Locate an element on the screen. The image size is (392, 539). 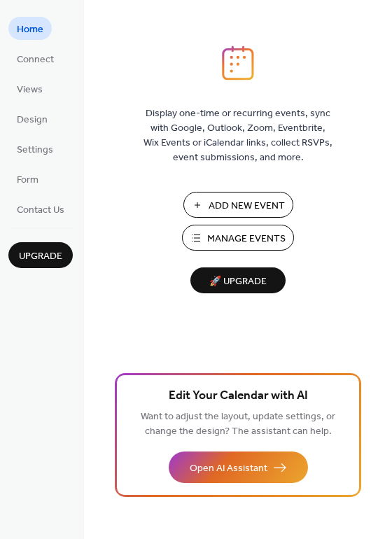
button: Upgrade is located at coordinates (41, 255).